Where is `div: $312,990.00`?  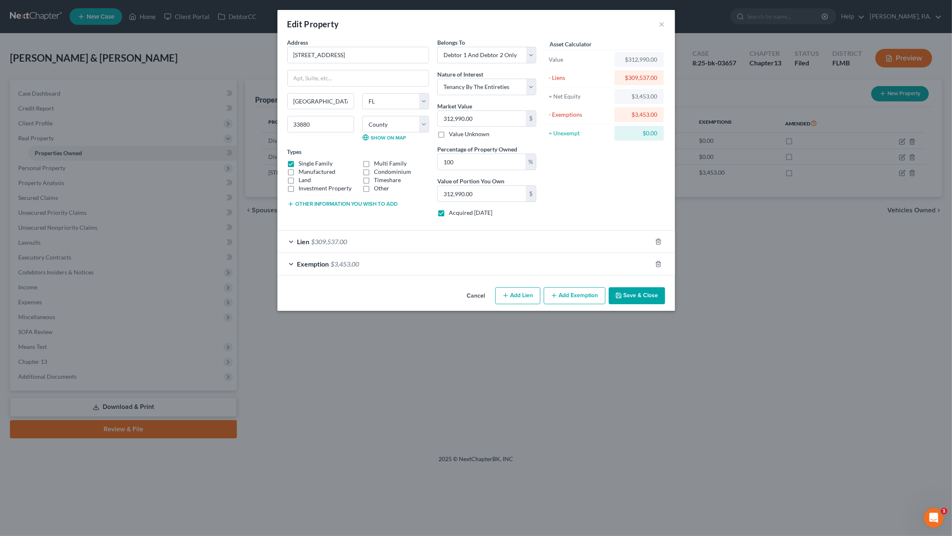 div: $312,990.00 is located at coordinates (639, 60).